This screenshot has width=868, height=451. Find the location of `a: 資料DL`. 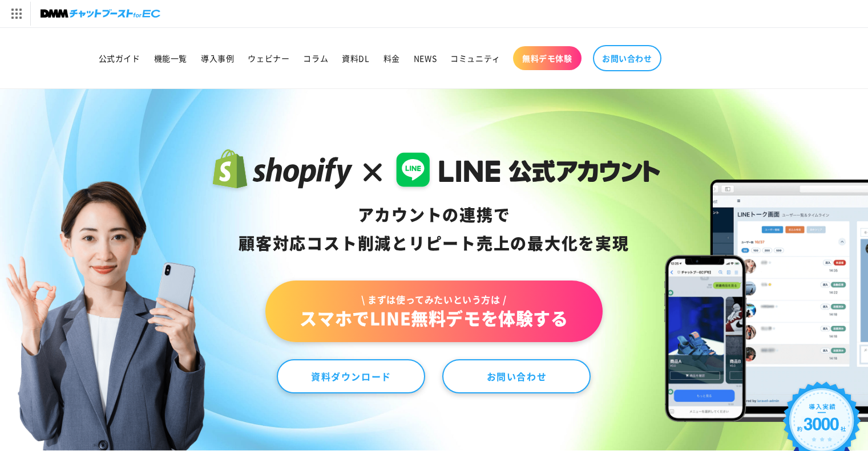

a: 資料DL is located at coordinates (355, 58).